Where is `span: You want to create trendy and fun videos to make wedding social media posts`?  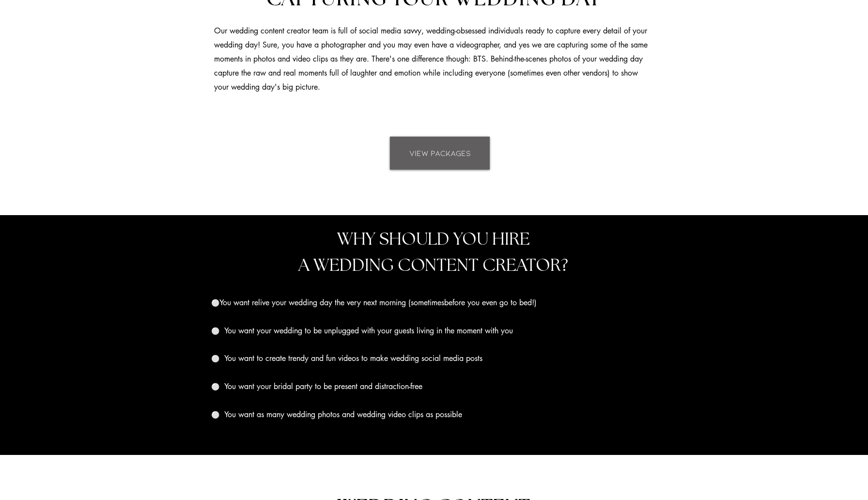
span: You want to create trendy and fun videos to make wedding social media posts is located at coordinates (353, 358).